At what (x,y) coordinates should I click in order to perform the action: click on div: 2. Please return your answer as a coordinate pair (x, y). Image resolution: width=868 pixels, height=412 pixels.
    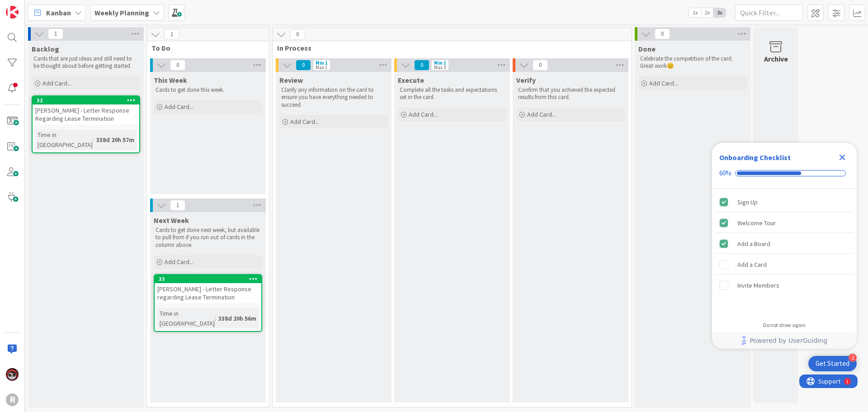
    Looking at the image, I should click on (853, 358).